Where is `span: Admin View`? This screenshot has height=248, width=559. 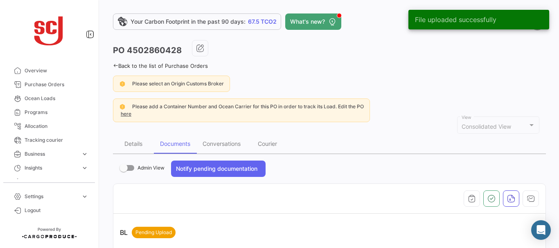 span: Admin View is located at coordinates (151, 168).